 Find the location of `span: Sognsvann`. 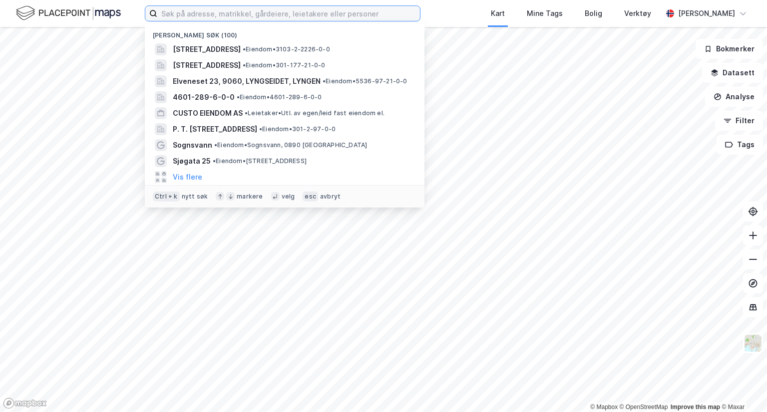

span: Sognsvann is located at coordinates (192, 145).